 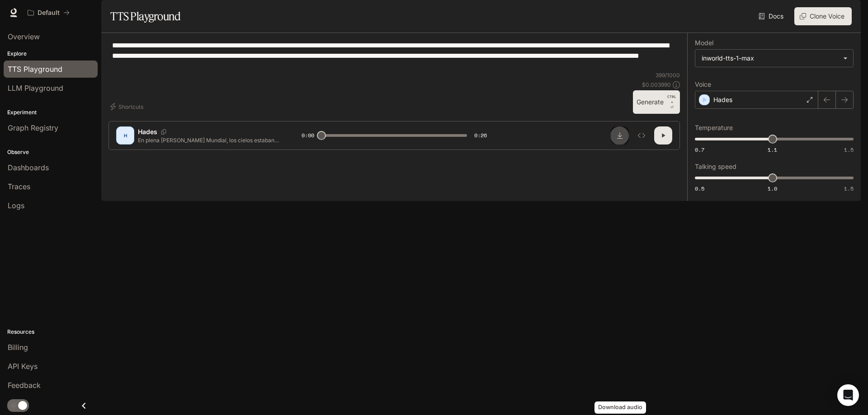 What do you see at coordinates (704, 43) in the screenshot?
I see `p: Model` at bounding box center [704, 43].